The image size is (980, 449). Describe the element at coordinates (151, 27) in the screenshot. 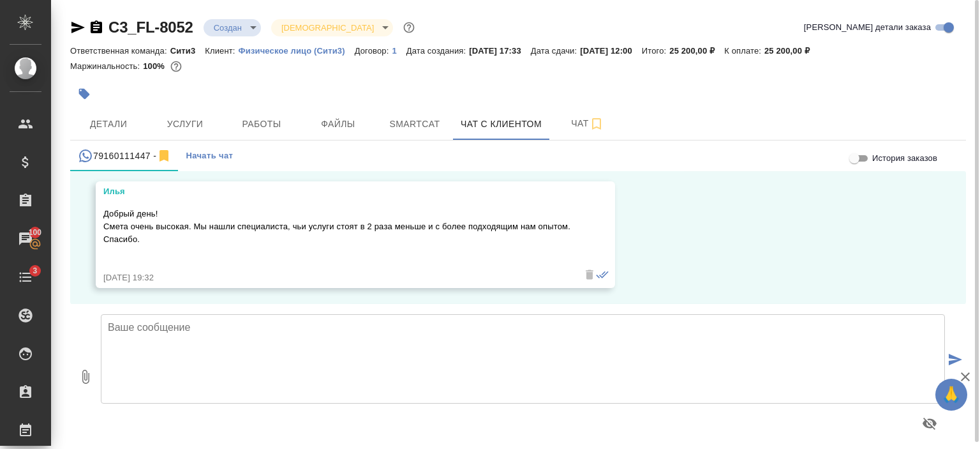

I see `a: C3_FL-8052` at that location.